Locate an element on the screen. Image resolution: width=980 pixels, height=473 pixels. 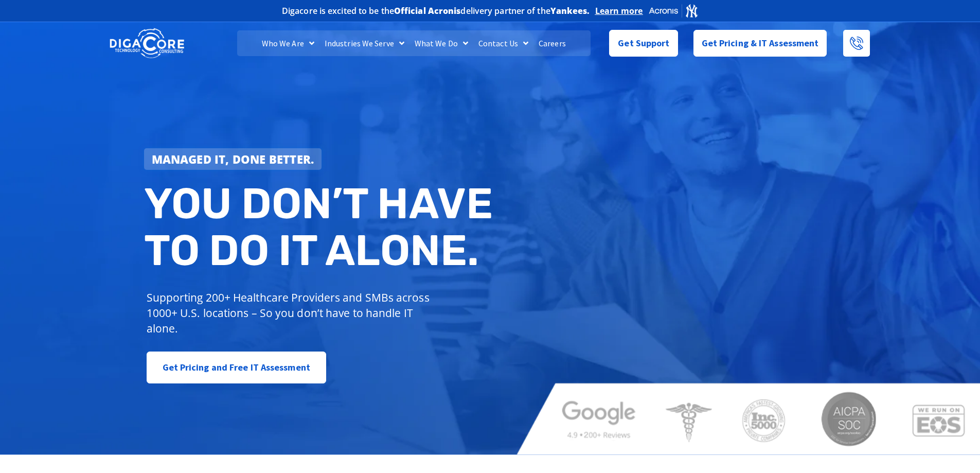
b: Yankees. is located at coordinates (570, 10).